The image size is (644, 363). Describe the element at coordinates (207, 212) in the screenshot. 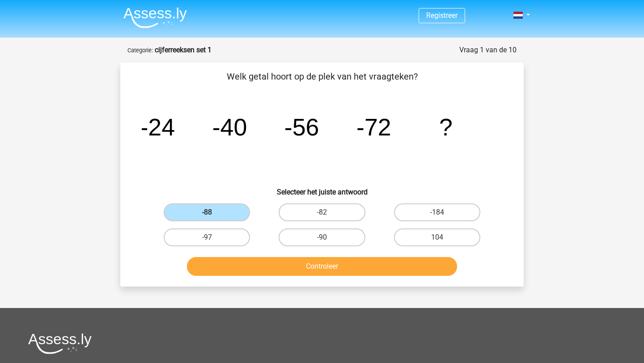

I see `label: -88` at that location.